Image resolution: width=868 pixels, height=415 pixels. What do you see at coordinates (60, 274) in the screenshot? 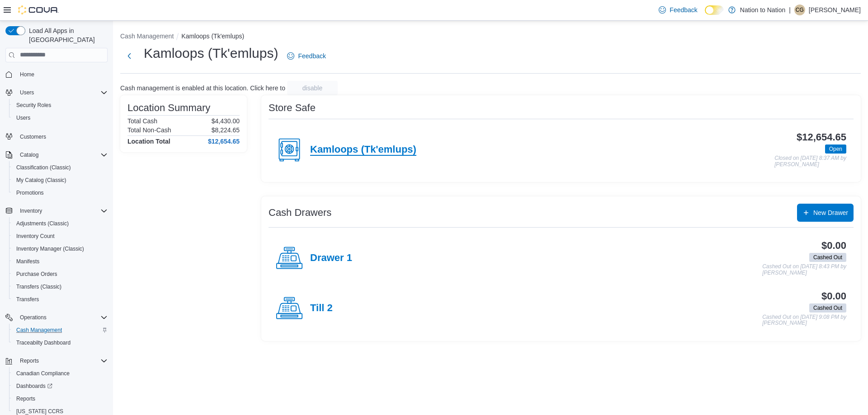
I see `span: Purchase Orders` at bounding box center [60, 274].